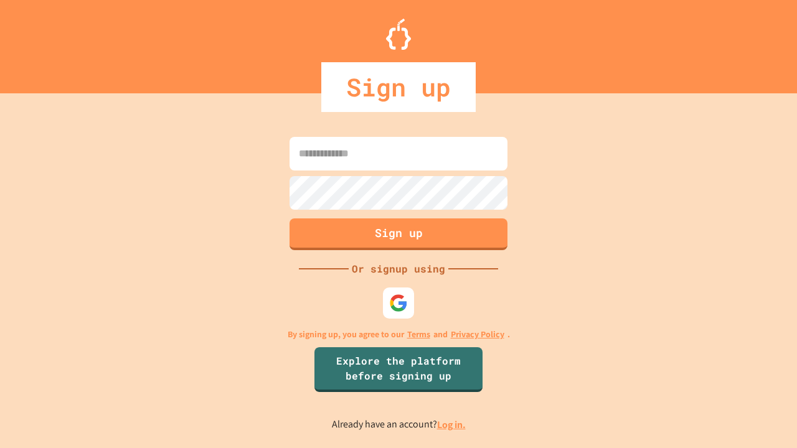 The width and height of the screenshot is (797, 448). I want to click on img: Logo.svg, so click(398, 34).